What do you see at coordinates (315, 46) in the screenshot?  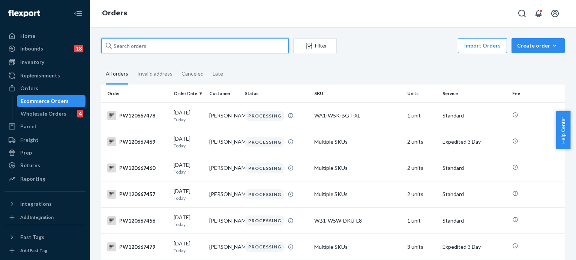 I see `div: Filter` at bounding box center [315, 46].